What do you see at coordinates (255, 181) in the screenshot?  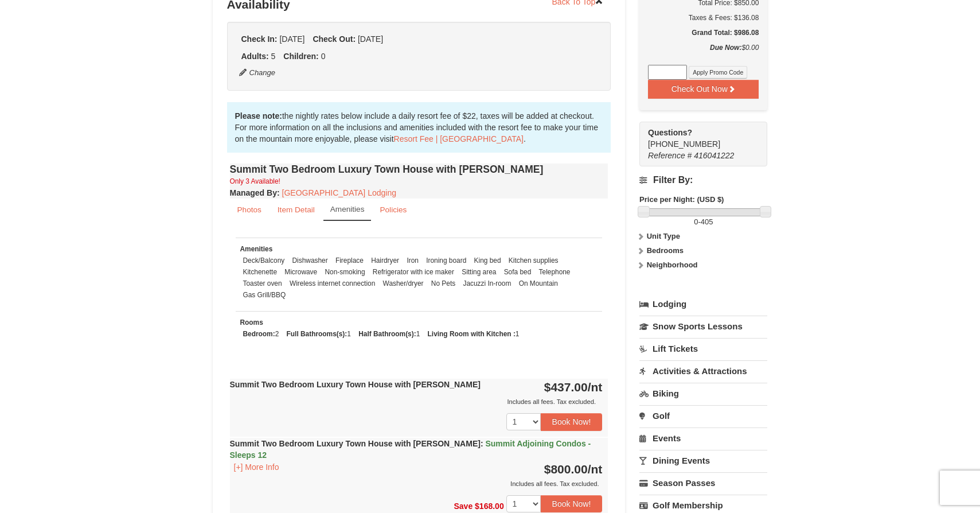 I see `small: Only 3 Available!` at bounding box center [255, 181].